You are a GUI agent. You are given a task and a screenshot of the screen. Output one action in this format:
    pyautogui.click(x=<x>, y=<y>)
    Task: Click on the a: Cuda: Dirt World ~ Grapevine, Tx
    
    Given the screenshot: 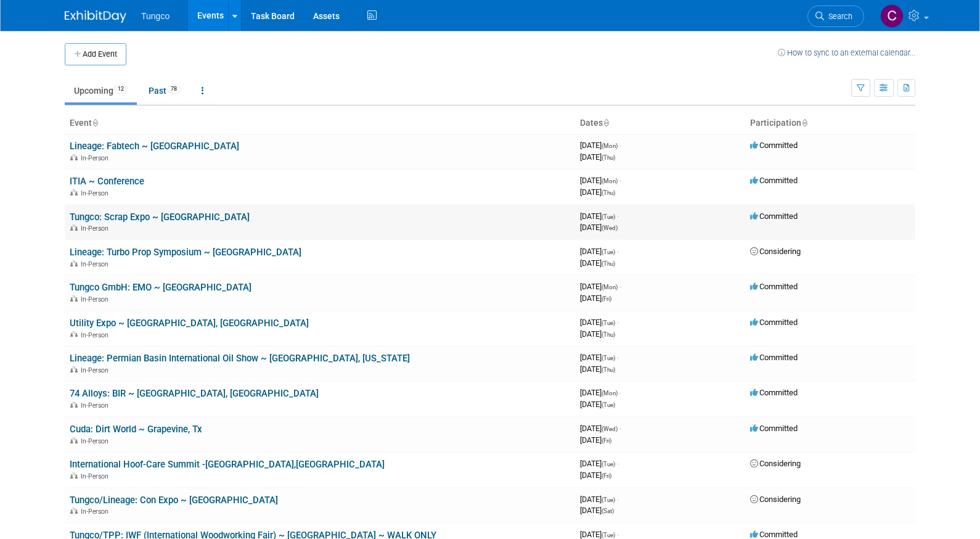 What is the action you would take?
    pyautogui.click(x=135, y=429)
    